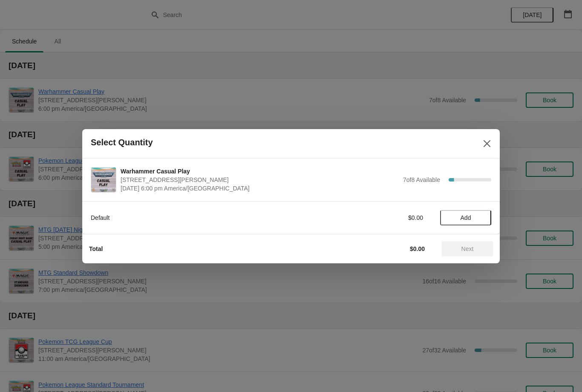  I want to click on span: Add, so click(466, 218).